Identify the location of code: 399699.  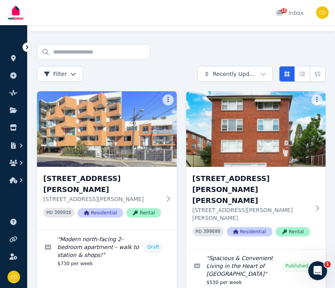
(211, 232).